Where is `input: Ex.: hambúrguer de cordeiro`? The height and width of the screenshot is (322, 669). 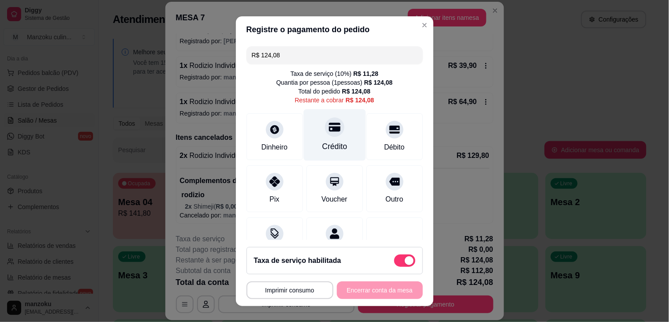 input: Ex.: hambúrguer de cordeiro is located at coordinates (335, 55).